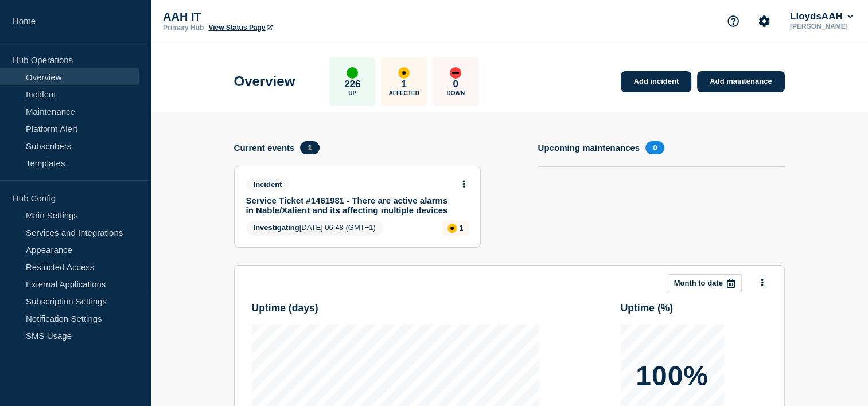 The height and width of the screenshot is (406, 868). Describe the element at coordinates (672, 377) in the screenshot. I see `p: 100%` at that location.